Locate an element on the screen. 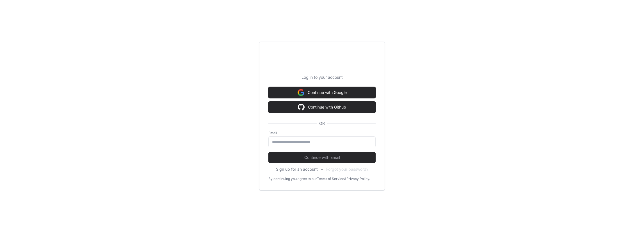  button: Continue with Github is located at coordinates (322, 107).